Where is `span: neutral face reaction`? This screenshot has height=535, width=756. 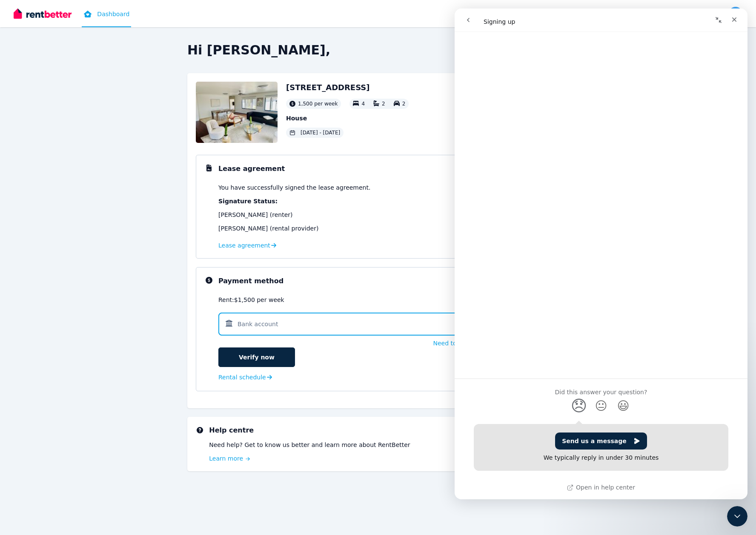
span: neutral face reaction is located at coordinates (146, 397).